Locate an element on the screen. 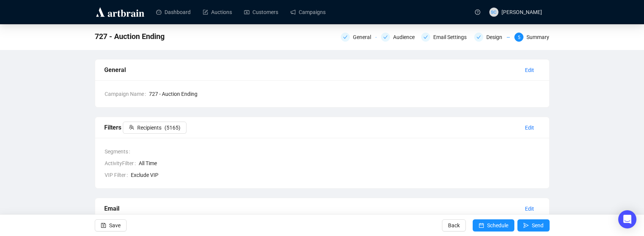 Image resolution: width=644 pixels, height=236 pixels. div: Summary is located at coordinates (538, 37).